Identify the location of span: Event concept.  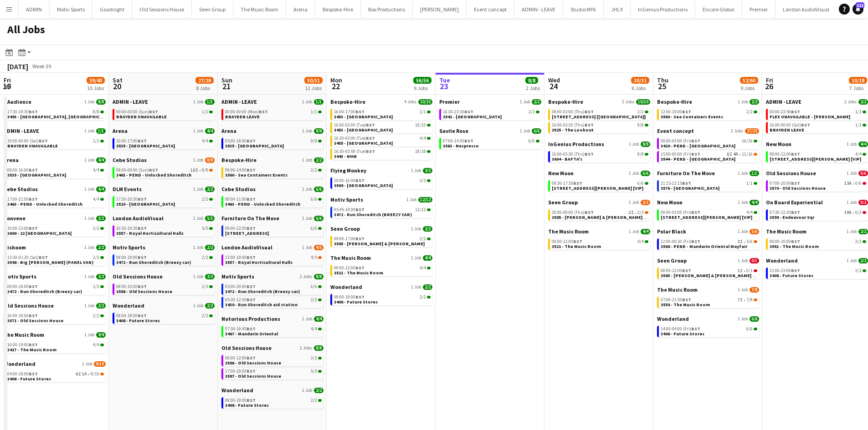
(675, 131).